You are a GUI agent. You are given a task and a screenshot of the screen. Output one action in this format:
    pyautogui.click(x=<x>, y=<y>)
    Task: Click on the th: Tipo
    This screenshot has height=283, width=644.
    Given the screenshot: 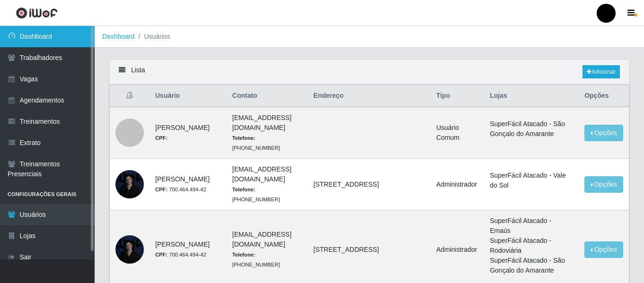 What is the action you would take?
    pyautogui.click(x=457, y=96)
    